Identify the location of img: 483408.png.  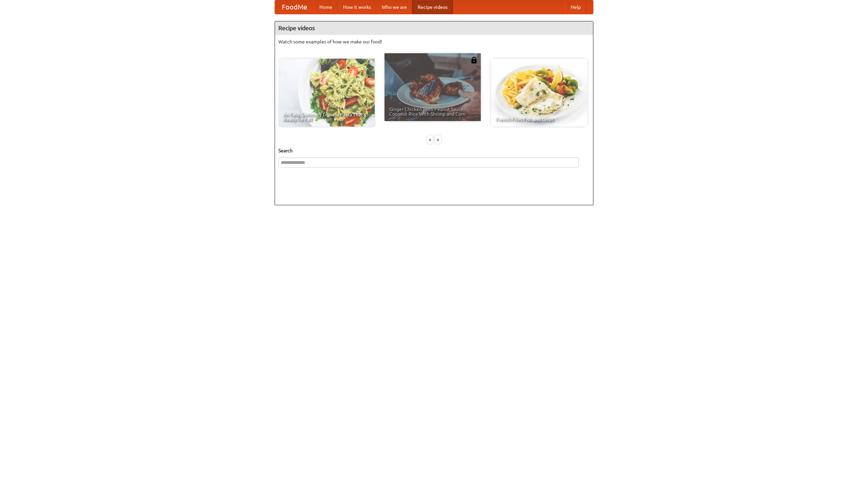
(474, 60).